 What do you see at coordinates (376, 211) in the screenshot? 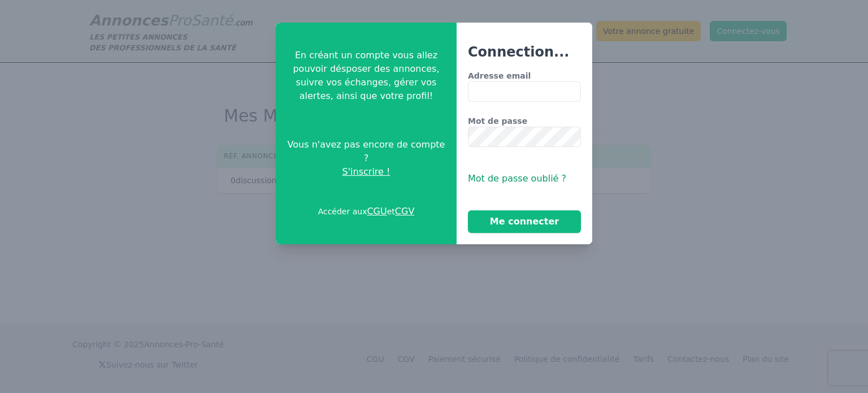
I see `a: CGU` at bounding box center [376, 211].